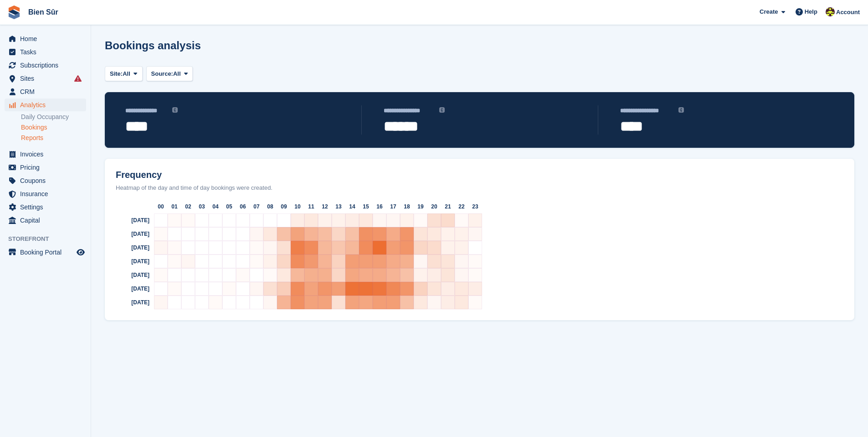  Describe the element at coordinates (243, 207) in the screenshot. I see `div: 06` at that location.